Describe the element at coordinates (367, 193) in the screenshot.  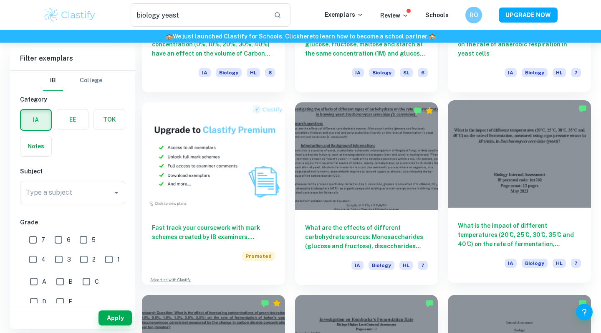
I see `a: What are the effects of different carbohydrate sources: Monosaccharides (glucose and fructose), d...` at that location.